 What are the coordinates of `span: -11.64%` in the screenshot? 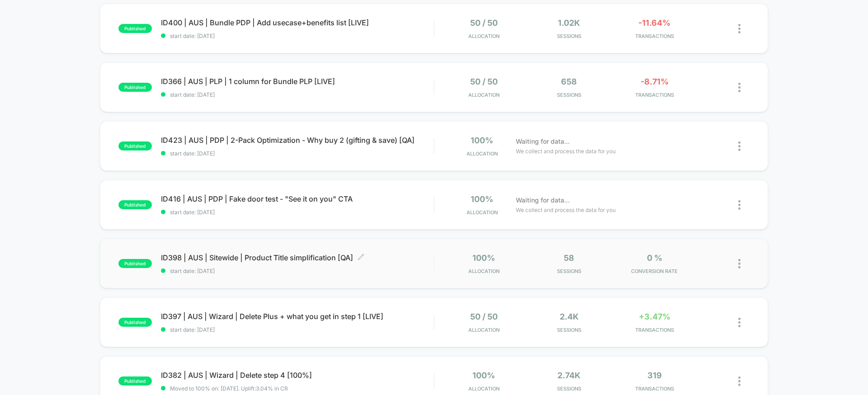 It's located at (654, 23).